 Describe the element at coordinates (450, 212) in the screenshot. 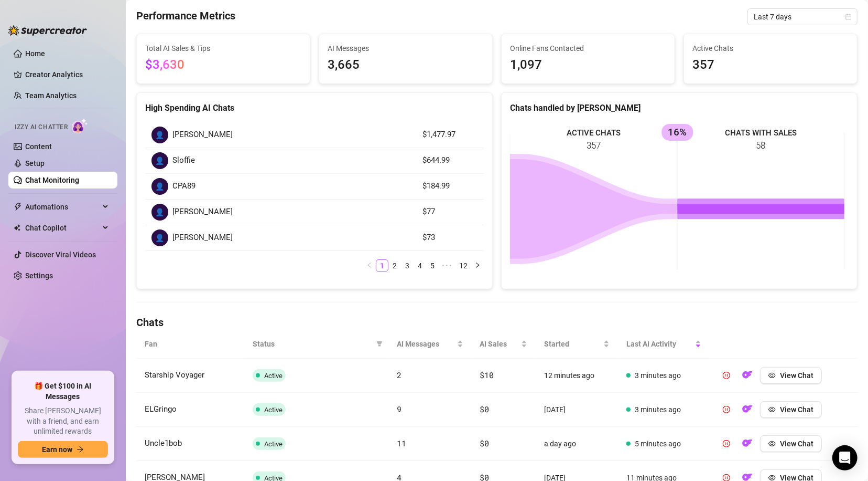

I see `article: $77` at that location.